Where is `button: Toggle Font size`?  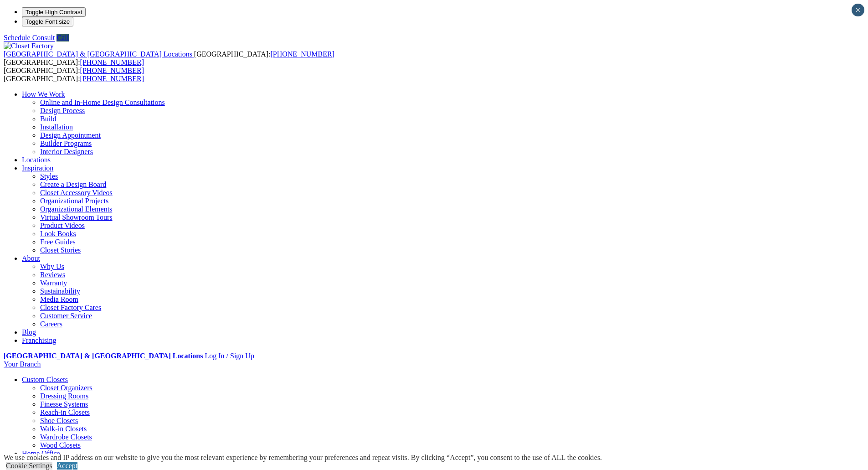 button: Toggle Font size is located at coordinates (47, 22).